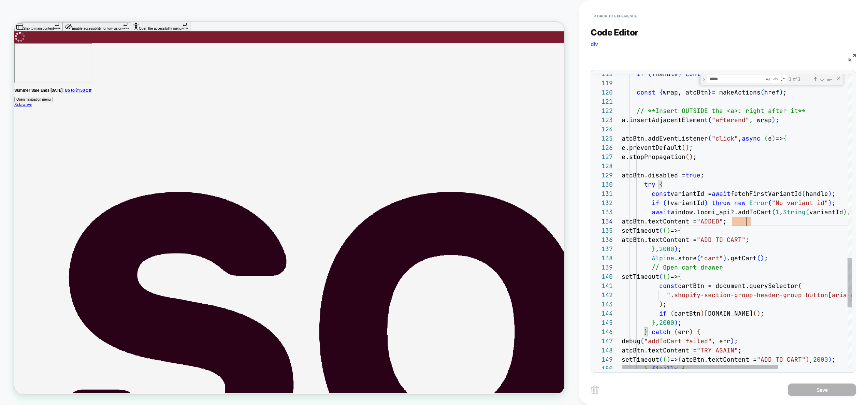  I want to click on div: 145, so click(603, 323).